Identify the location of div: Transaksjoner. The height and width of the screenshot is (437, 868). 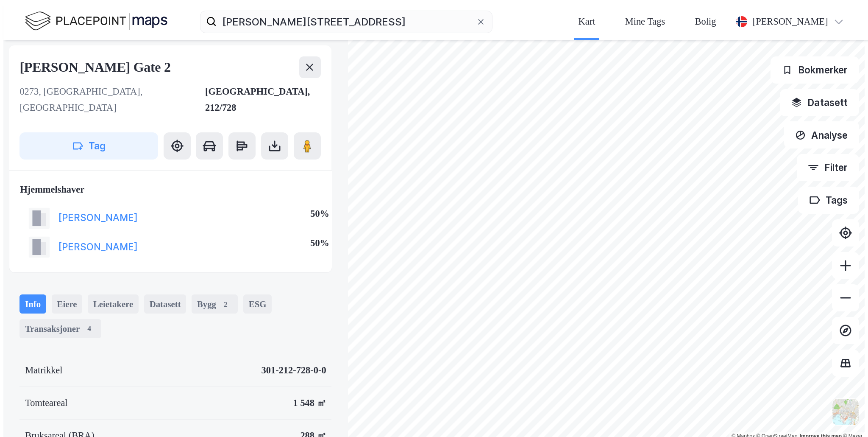
(60, 328).